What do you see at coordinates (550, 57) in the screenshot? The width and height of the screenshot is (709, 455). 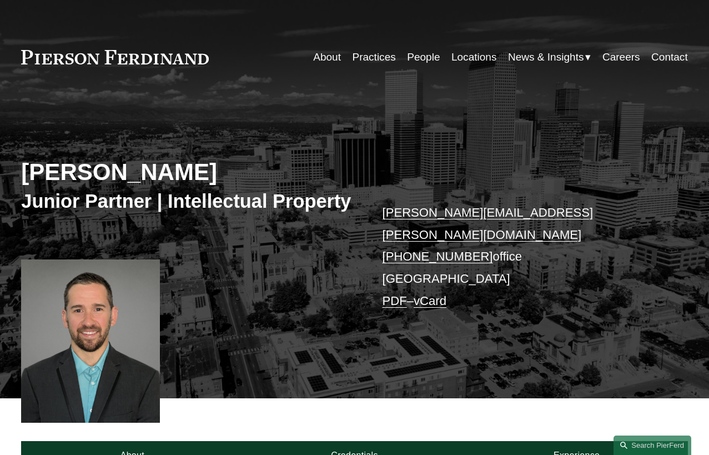 I see `a: folder dropdown` at bounding box center [550, 57].